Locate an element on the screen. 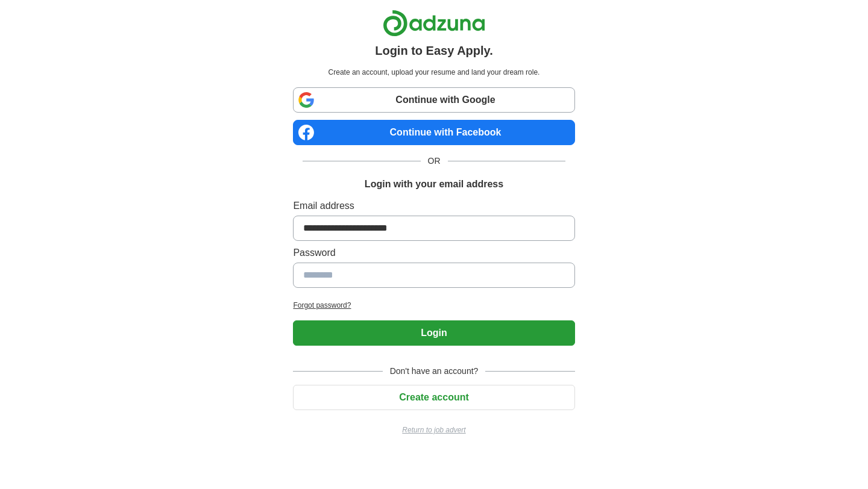  img: Adzuna logo is located at coordinates (434, 23).